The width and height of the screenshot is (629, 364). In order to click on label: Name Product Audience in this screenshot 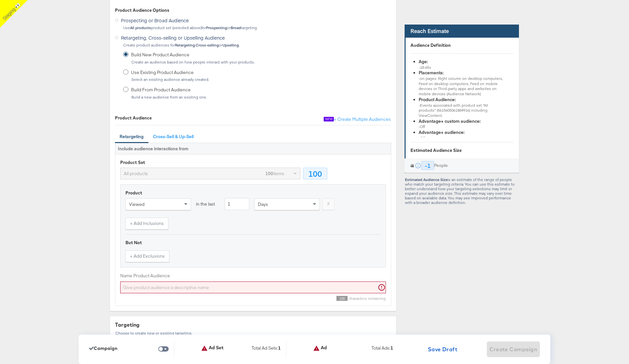, I will do `click(253, 276)`.